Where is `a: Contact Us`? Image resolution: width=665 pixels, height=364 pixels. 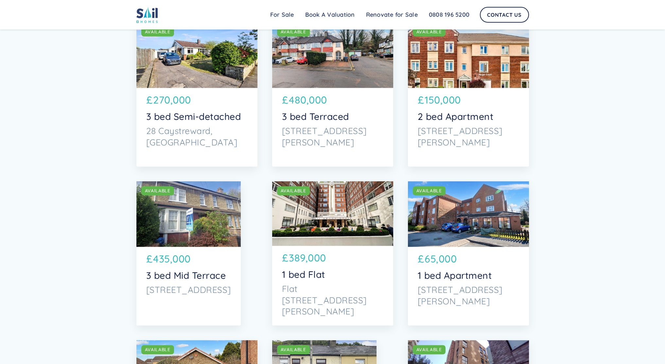 a: Contact Us is located at coordinates (505, 15).